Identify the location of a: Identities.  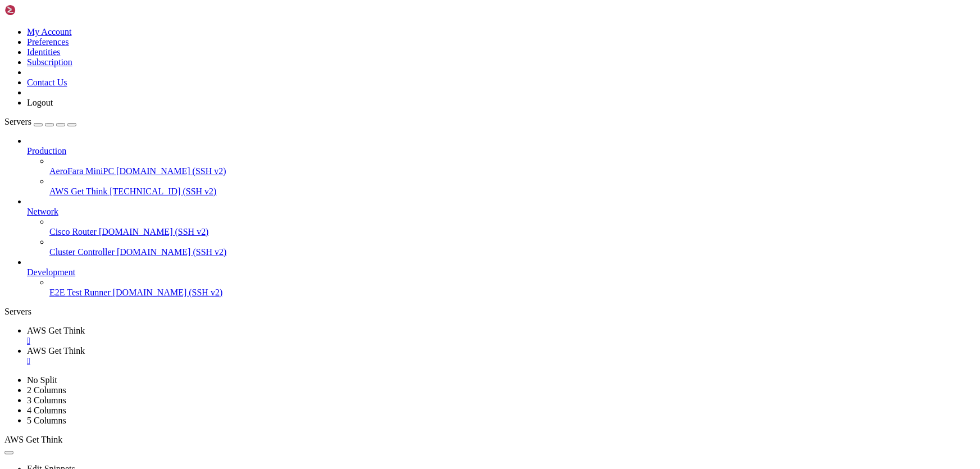
(44, 52).